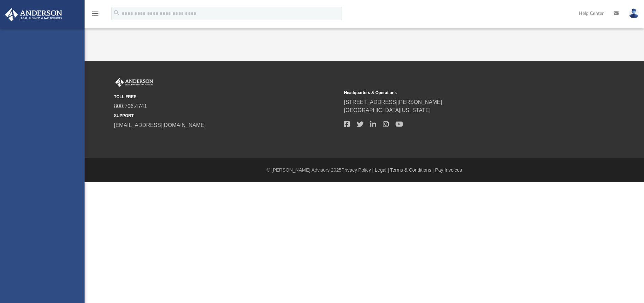 This screenshot has height=303, width=644. I want to click on a: Pay Invoices, so click(448, 170).